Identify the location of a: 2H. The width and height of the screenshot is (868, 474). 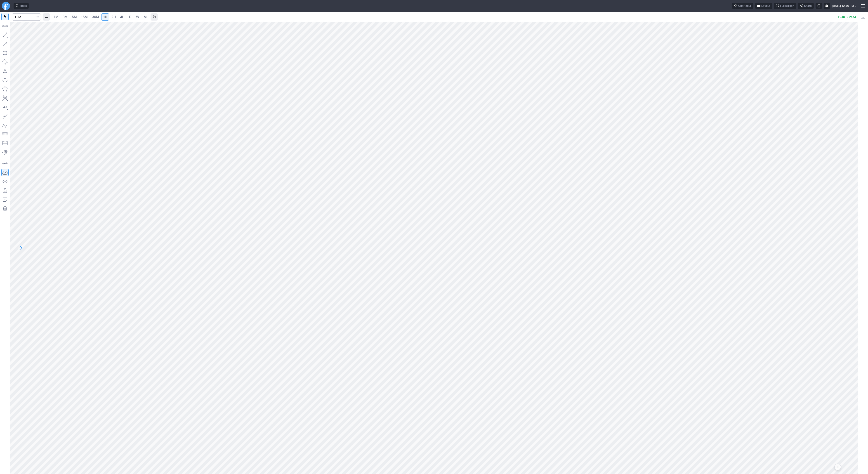
(114, 17).